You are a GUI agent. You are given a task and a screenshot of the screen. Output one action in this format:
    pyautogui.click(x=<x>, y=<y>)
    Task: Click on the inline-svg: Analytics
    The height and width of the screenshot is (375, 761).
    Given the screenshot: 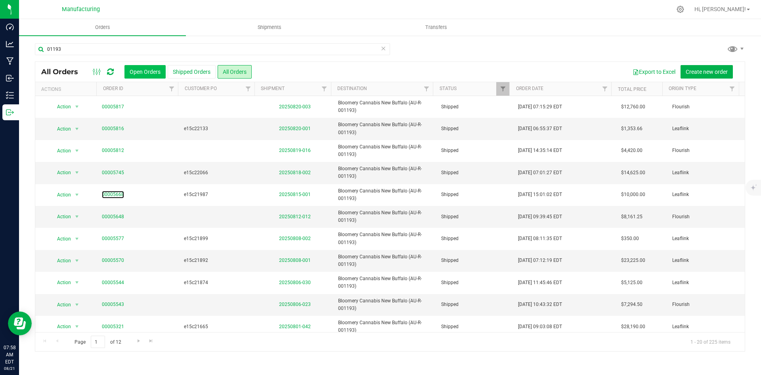 What is the action you would take?
    pyautogui.click(x=10, y=44)
    